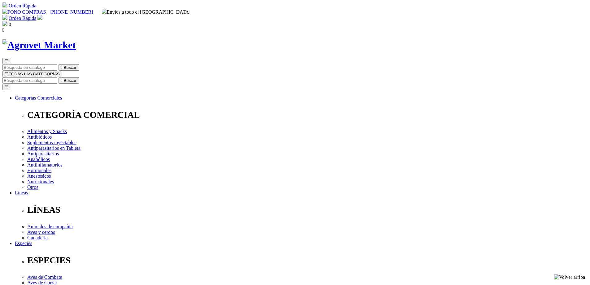 This screenshot has height=285, width=590. What do you see at coordinates (41, 181) in the screenshot?
I see `span: Nutricionales` at bounding box center [41, 181].